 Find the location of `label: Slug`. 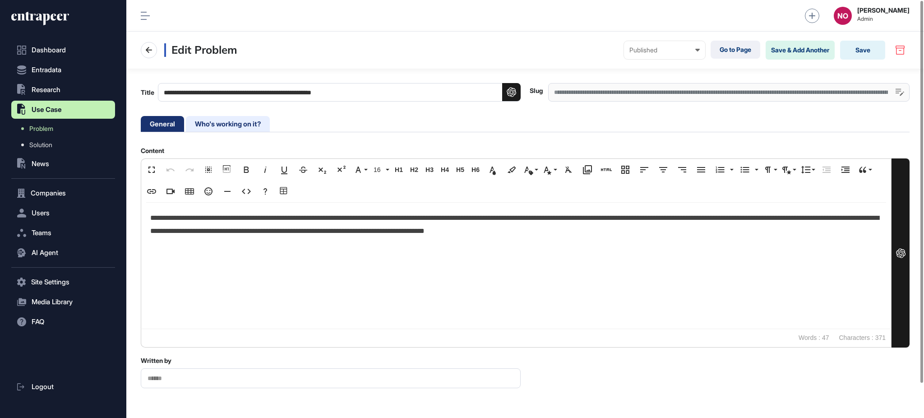

label: Slug is located at coordinates (536, 91).